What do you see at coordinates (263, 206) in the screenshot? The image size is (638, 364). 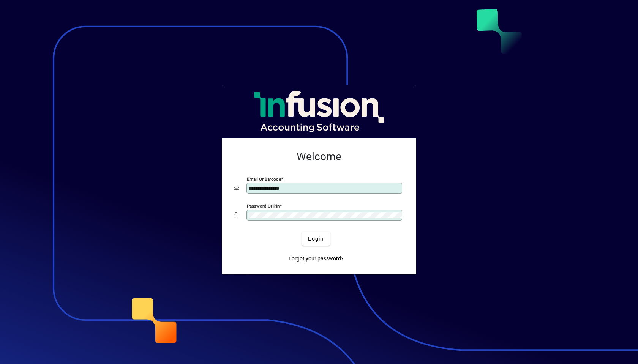 I see `mat-label: Password or Pin` at bounding box center [263, 206].